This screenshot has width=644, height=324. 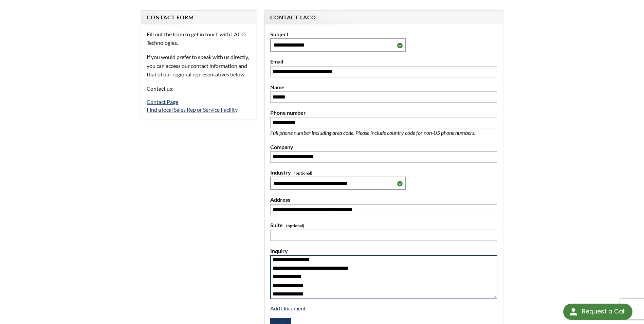 What do you see at coordinates (384, 225) in the screenshot?
I see `label: Suite` at bounding box center [384, 225].